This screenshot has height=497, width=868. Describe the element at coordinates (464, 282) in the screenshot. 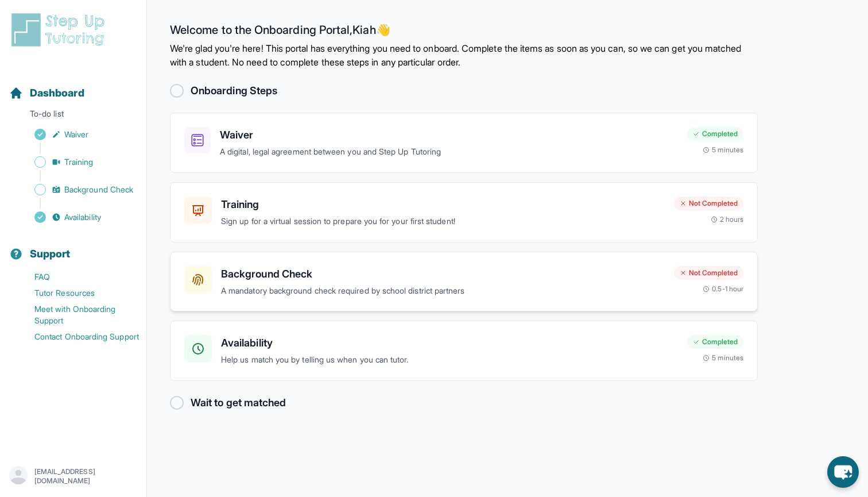

I see `a: Background CheckA mandatory background check required by school district partnersNot Completed0.5...` at that location.